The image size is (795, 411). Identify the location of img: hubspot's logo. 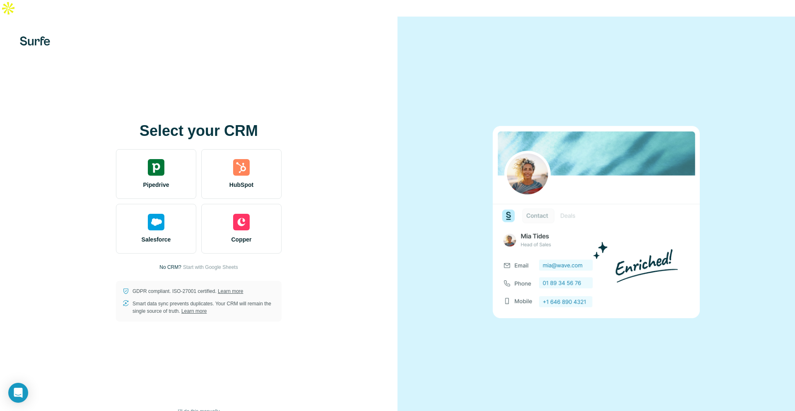
(241, 167).